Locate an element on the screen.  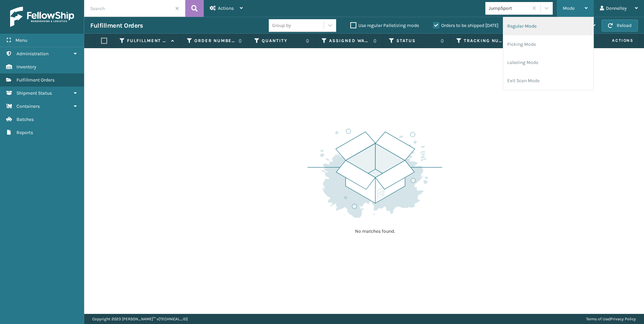
label: Use regular Palletizing mode is located at coordinates (385, 25).